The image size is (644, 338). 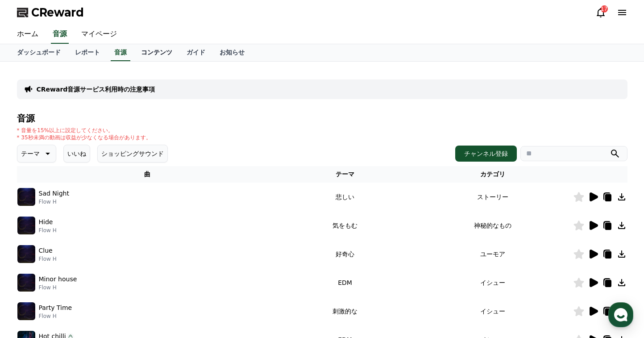 What do you see at coordinates (87, 281) in the screenshot?
I see `span: チャット` at bounding box center [87, 281].